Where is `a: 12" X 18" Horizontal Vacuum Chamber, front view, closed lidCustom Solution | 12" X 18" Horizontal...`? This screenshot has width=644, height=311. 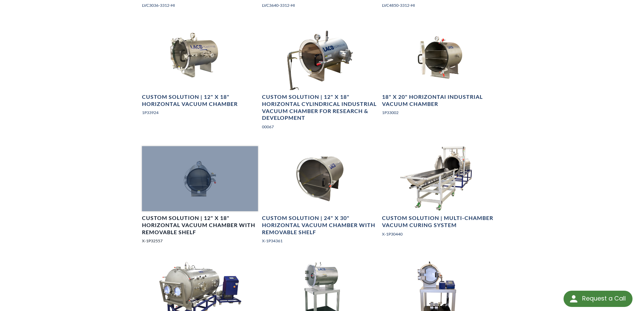 a: 12" X 18" Horizontal Vacuum Chamber, front view, closed lidCustom Solution | 12" X 18" Horizontal... is located at coordinates (200, 198).